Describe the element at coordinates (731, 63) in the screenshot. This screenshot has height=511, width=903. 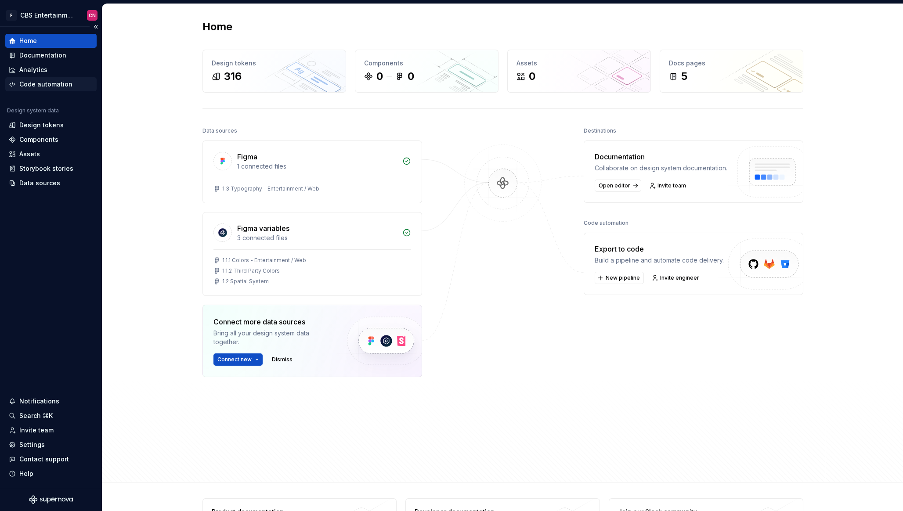
I see `div: Docs pages` at that location.